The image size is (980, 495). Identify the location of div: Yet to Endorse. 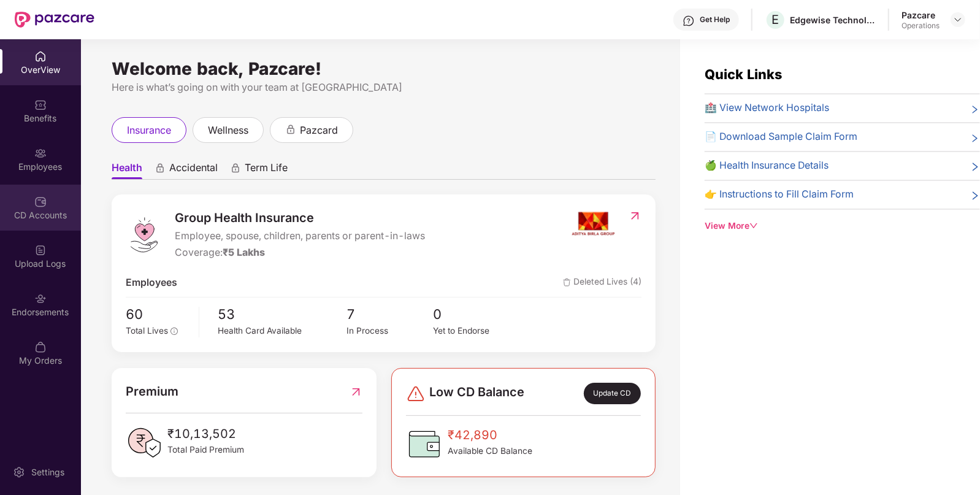
(476, 331).